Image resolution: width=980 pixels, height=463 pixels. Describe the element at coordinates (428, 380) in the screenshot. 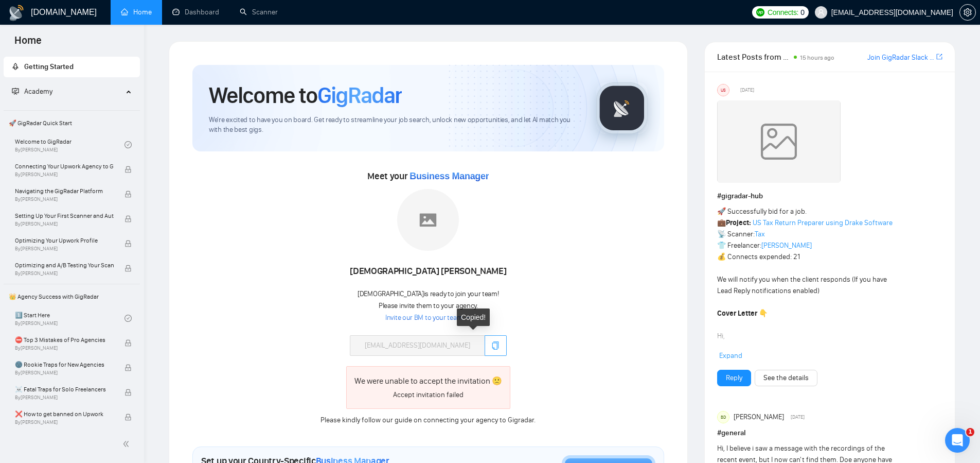

I see `div: We were unable to accept the invitation 🙁` at that location.